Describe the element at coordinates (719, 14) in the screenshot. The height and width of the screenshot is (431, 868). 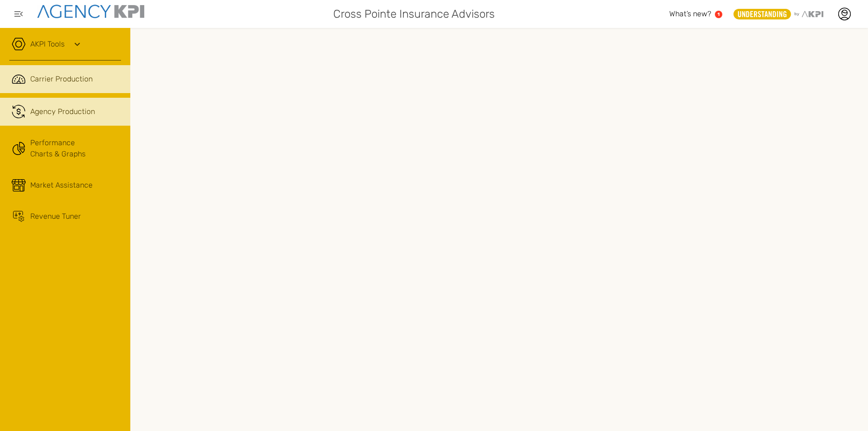
I see `a: 1` at that location.